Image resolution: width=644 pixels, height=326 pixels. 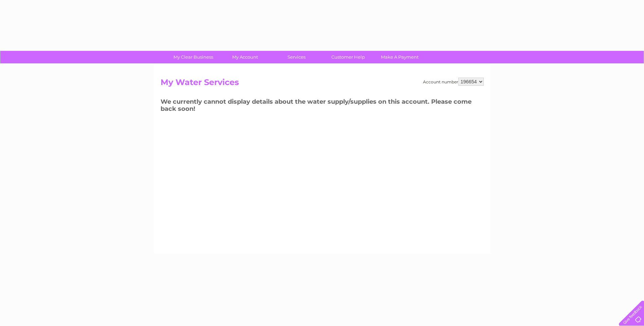 I want to click on div: Account number, so click(x=453, y=82).